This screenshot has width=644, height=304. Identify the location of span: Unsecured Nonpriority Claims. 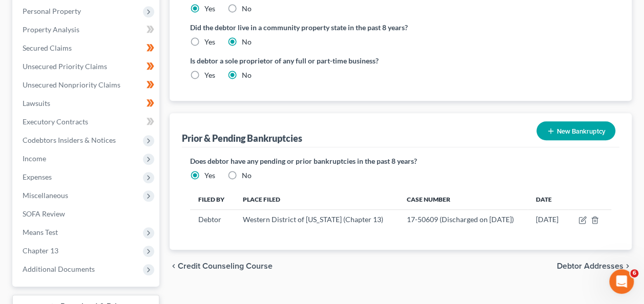
(71, 85).